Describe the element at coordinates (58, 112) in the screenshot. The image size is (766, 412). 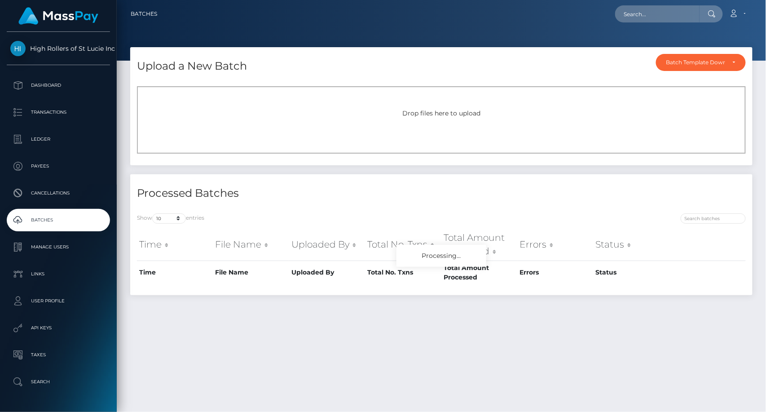
I see `p: Transactions` at that location.